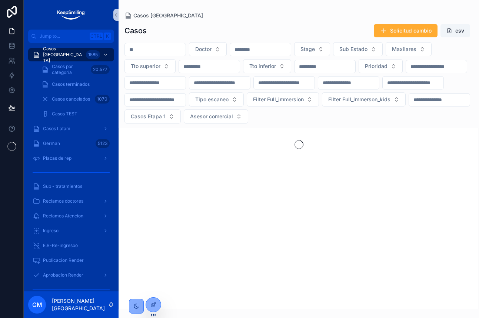 This screenshot has height=318, width=479. I want to click on div: 1585, so click(93, 55).